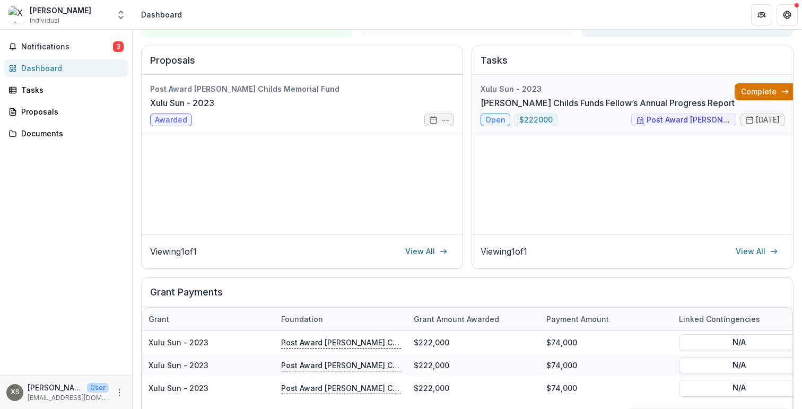 This screenshot has width=802, height=409. I want to click on a: Complete, so click(765, 92).